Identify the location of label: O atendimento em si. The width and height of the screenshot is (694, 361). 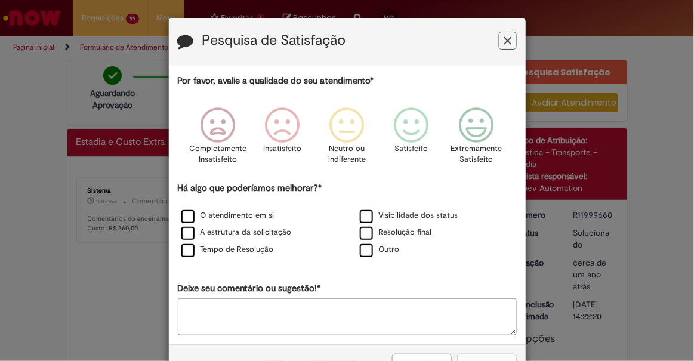
(228, 215).